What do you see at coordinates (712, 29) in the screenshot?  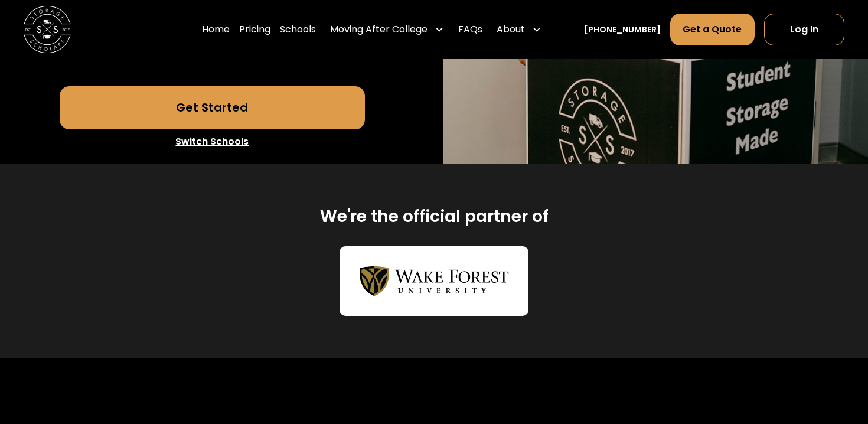 I see `a: Get a Quote` at bounding box center [712, 29].